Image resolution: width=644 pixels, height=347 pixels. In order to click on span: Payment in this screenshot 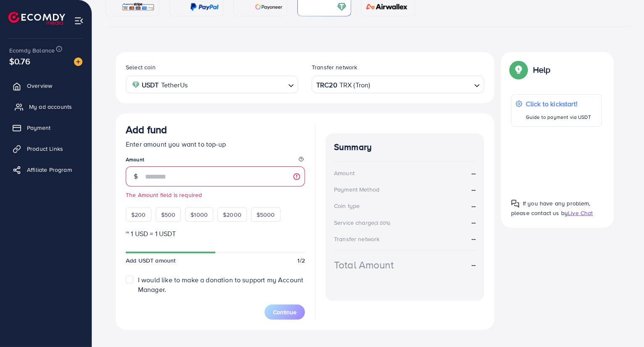, I will do `click(39, 128)`.